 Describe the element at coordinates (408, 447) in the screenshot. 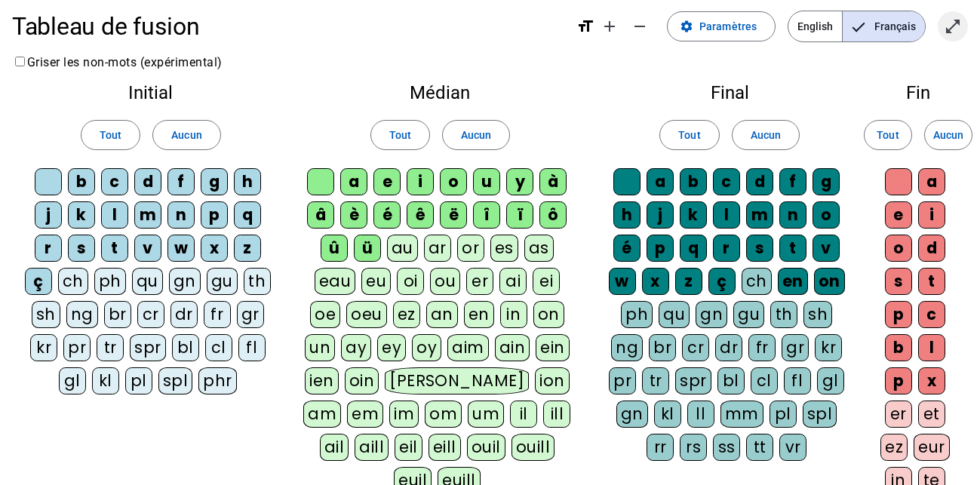

I see `div: eil` at that location.